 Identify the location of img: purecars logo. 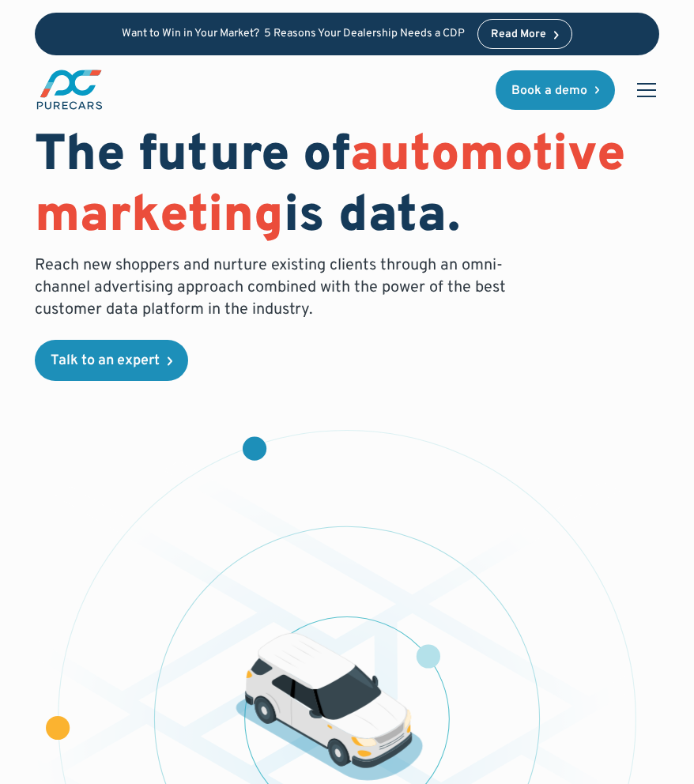
(69, 89).